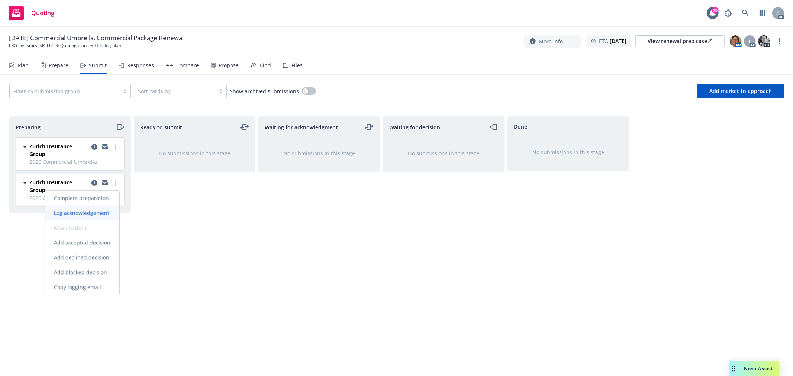 Image resolution: width=793 pixels, height=376 pixels. Describe the element at coordinates (741, 91) in the screenshot. I see `button: Add market to approach` at that location.